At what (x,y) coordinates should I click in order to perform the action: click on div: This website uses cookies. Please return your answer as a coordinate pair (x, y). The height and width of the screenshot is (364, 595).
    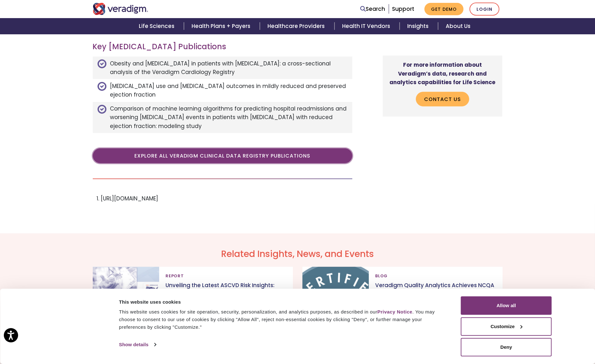
    Looking at the image, I should click on (283, 302).